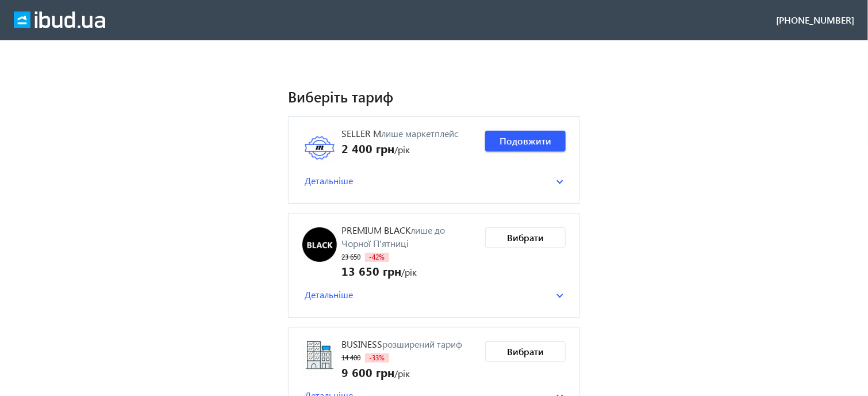 This screenshot has width=868, height=396. Describe the element at coordinates (377, 357) in the screenshot. I see `span: -33%` at that location.